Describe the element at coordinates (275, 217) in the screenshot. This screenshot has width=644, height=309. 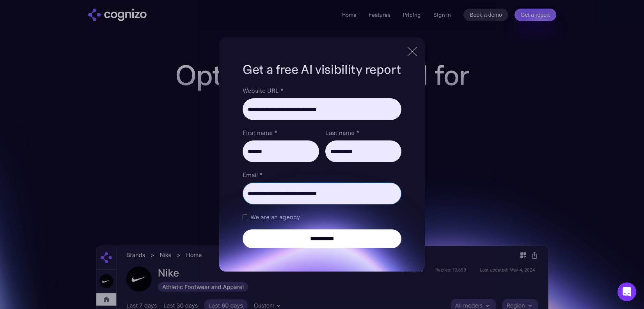
I see `span: We are an agency` at that location.